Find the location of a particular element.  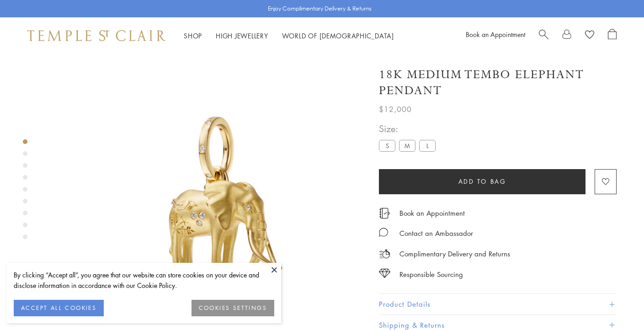

a: ShopShop is located at coordinates (193, 36).